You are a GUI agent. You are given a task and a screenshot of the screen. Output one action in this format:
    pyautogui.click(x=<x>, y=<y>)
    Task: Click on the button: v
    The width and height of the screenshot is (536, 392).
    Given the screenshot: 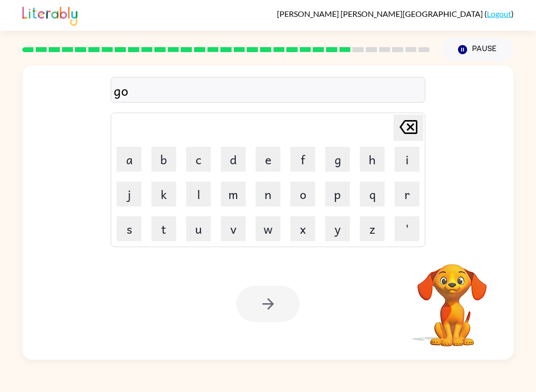 What is the action you would take?
    pyautogui.click(x=234, y=229)
    